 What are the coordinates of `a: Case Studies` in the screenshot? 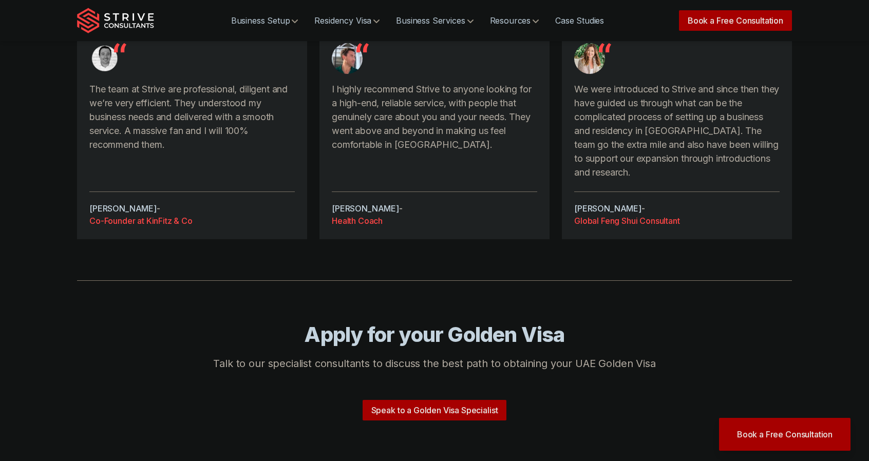 It's located at (579, 21).